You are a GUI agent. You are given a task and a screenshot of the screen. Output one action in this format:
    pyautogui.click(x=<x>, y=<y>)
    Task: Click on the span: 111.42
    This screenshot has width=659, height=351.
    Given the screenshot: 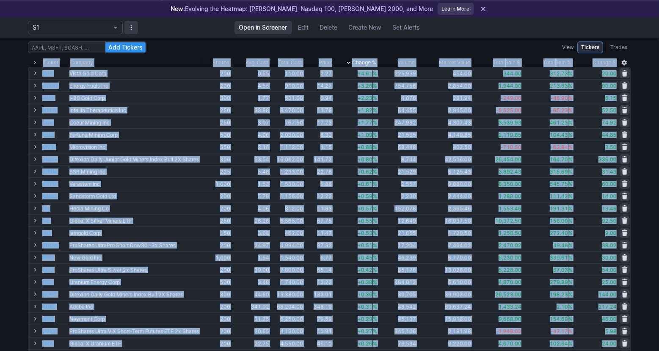 What is the action you would take?
    pyautogui.click(x=559, y=196)
    